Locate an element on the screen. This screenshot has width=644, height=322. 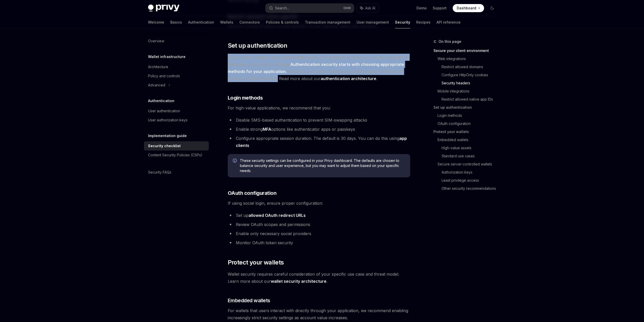
span: Ctrl K is located at coordinates (347, 8).